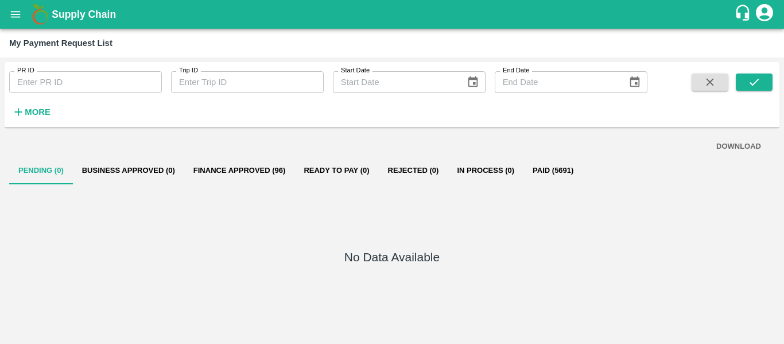 The height and width of the screenshot is (344, 784). Describe the element at coordinates (744, 14) in the screenshot. I see `div: customer-support` at that location.